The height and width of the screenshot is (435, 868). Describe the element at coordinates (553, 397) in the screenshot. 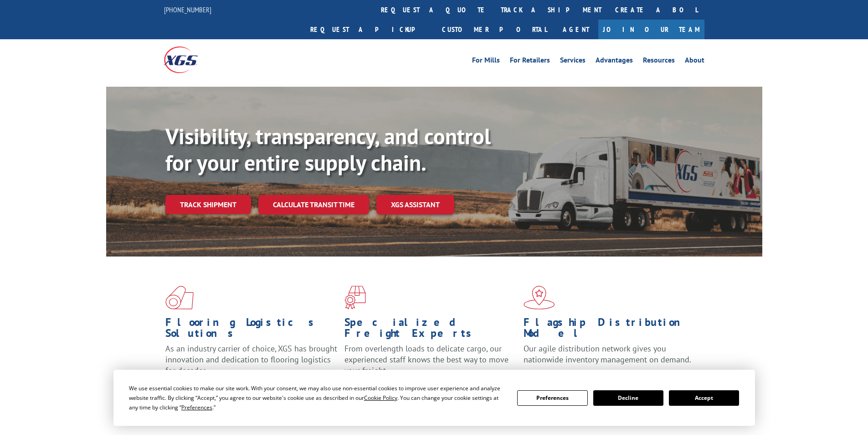

I see `button: Preferences` at that location.